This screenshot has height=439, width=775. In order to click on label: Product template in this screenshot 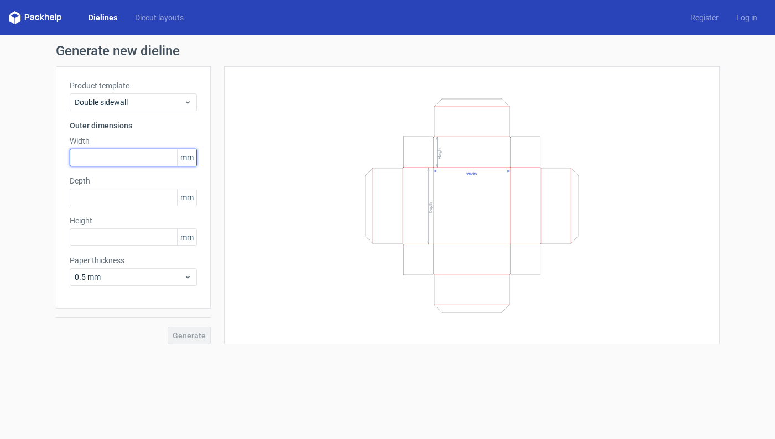, I will do `click(133, 86)`.